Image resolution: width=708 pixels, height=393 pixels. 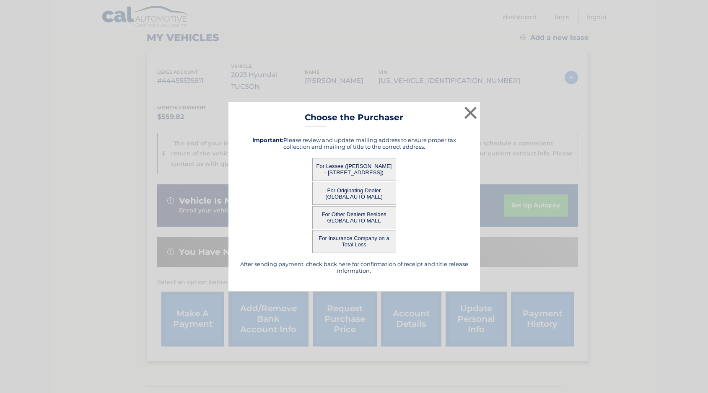 I want to click on h3: Choose the Purchaser, so click(x=354, y=120).